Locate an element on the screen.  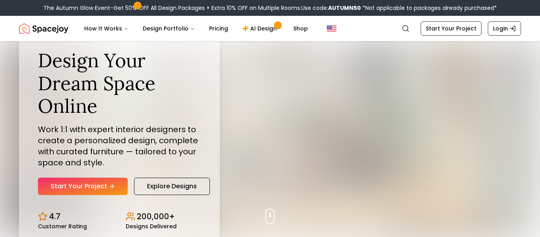
small: Designs Delivered is located at coordinates (151, 226).